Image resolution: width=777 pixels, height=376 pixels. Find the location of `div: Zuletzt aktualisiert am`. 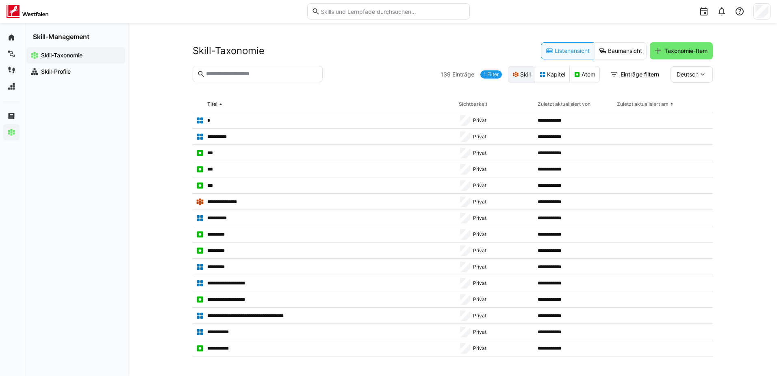

div: Zuletzt aktualisiert am is located at coordinates (643, 104).